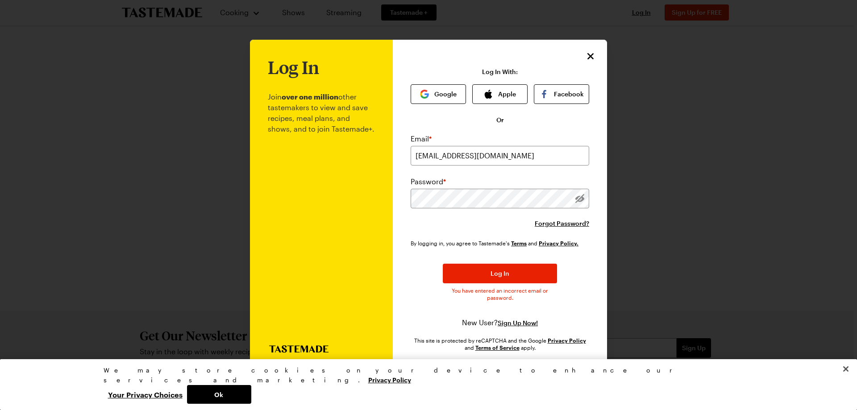 The height and width of the screenshot is (410, 857). I want to click on div: By logging in, you agree to Tastemade's and, so click(496, 243).